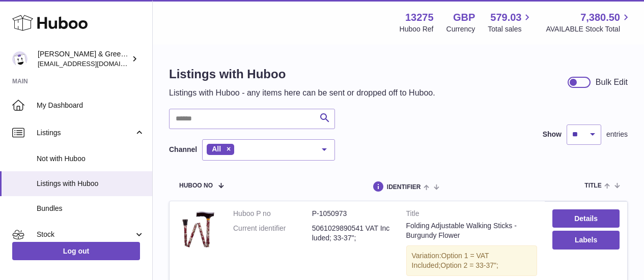  What do you see at coordinates (351, 233) in the screenshot?
I see `dd: 5061029890541 VAT Included; 33-37";` at bounding box center [351, 233].